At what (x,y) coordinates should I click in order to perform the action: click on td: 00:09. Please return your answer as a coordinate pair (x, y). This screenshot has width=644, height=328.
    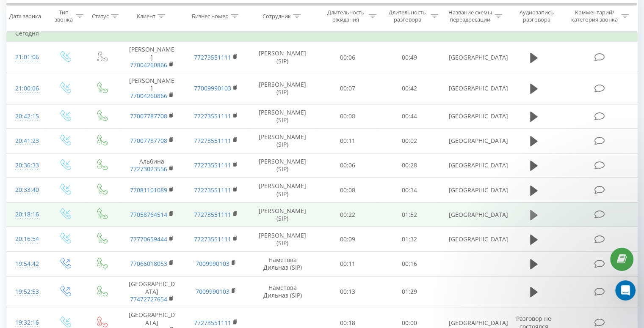
    Looking at the image, I should click on (348, 239).